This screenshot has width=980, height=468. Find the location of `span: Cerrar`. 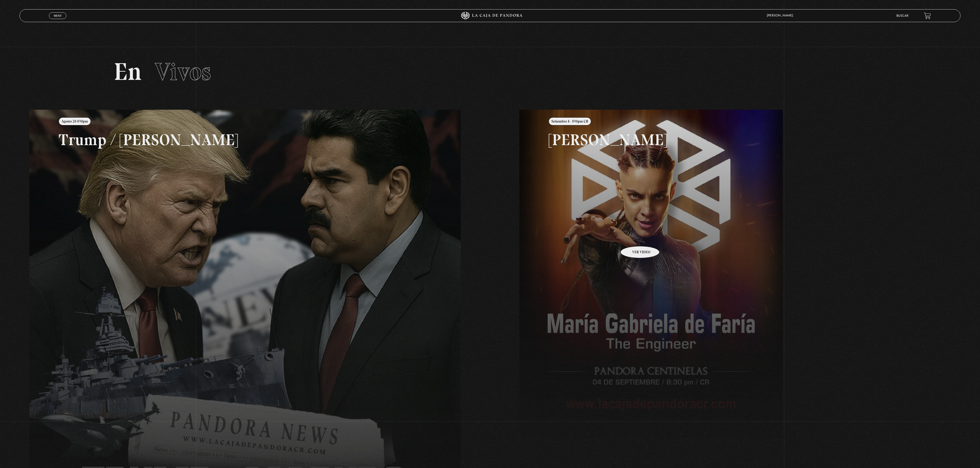

span: Cerrar is located at coordinates (57, 20).